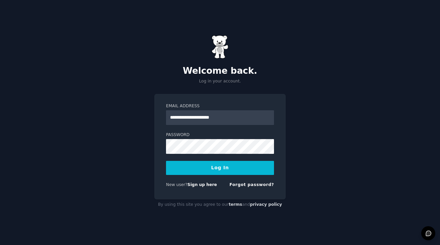 Image resolution: width=440 pixels, height=245 pixels. I want to click on span: New user?, so click(177, 185).